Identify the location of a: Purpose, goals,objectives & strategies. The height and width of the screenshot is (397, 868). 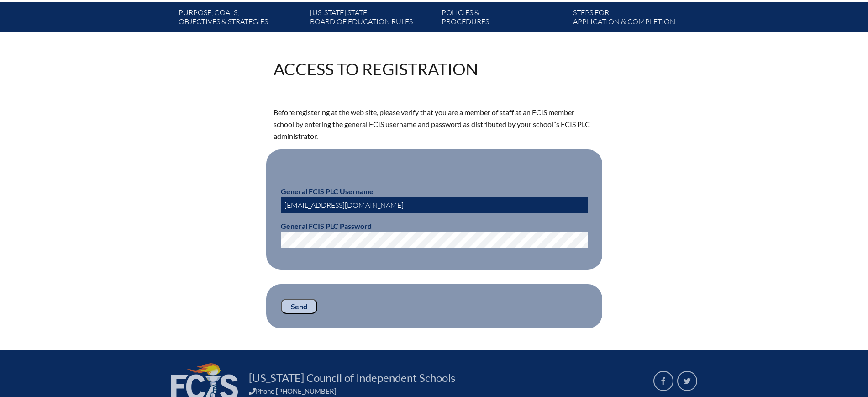
(241, 19).